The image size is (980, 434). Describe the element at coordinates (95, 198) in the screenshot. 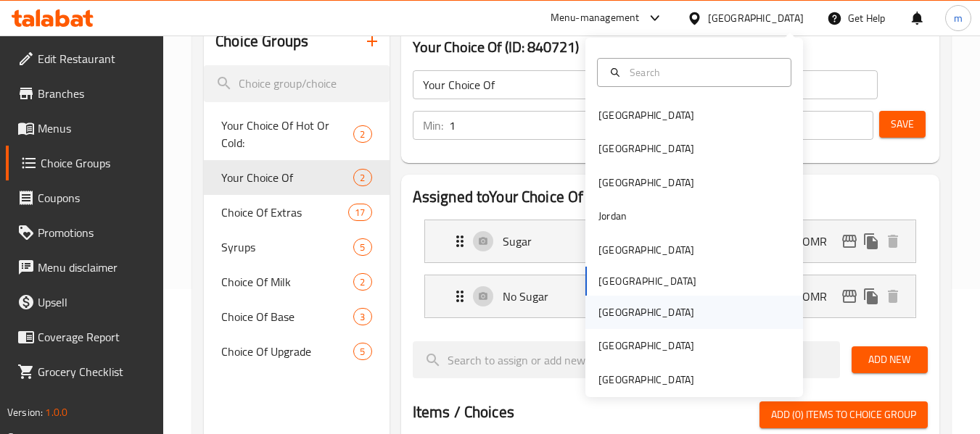

I see `span: Coupons` at that location.